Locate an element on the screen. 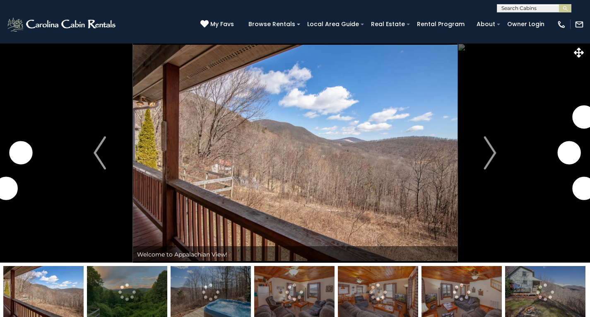 Image resolution: width=590 pixels, height=317 pixels. span: My Favs is located at coordinates (222, 24).